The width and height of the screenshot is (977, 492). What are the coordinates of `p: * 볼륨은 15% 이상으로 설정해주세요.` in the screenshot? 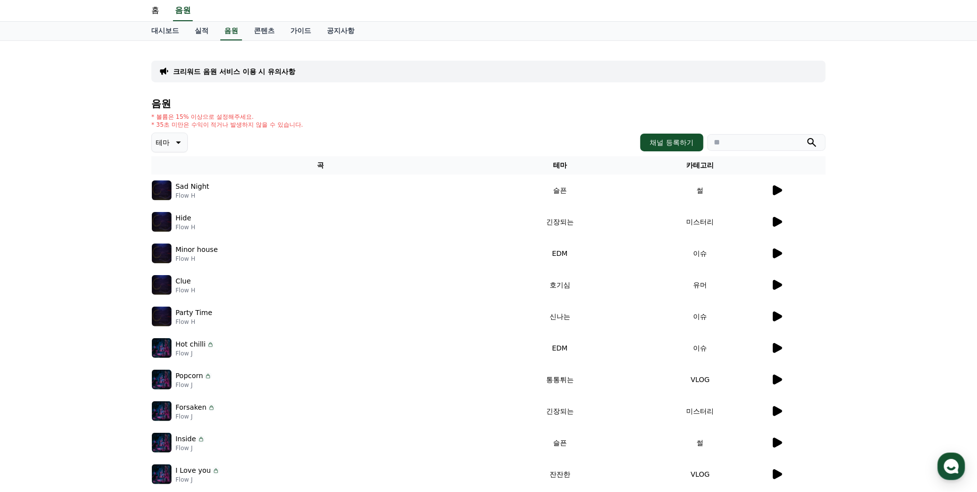 It's located at (227, 117).